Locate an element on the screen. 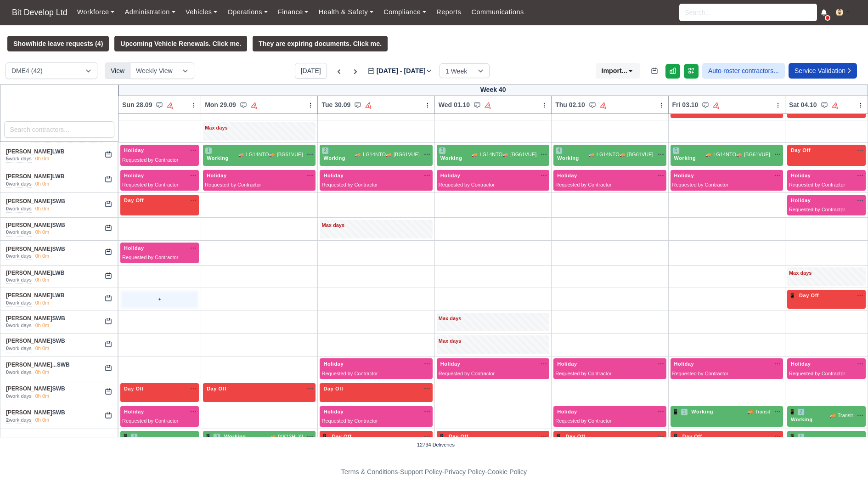 This screenshot has height=492, width=868. div: View is located at coordinates (118, 71).